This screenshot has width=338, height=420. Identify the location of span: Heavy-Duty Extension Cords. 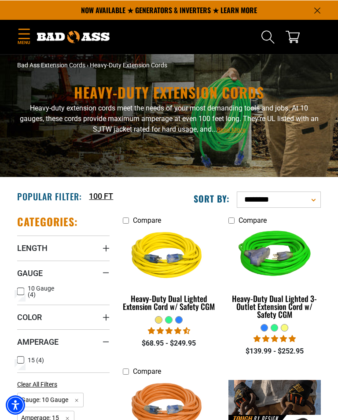
(129, 65).